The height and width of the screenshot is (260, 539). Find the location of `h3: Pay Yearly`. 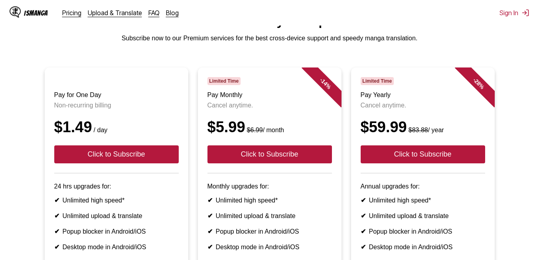

h3: Pay Yearly is located at coordinates (423, 95).